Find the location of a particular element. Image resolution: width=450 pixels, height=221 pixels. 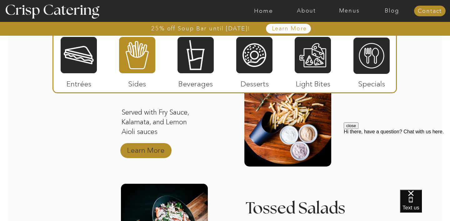

p: Desserts is located at coordinates (255, 82).